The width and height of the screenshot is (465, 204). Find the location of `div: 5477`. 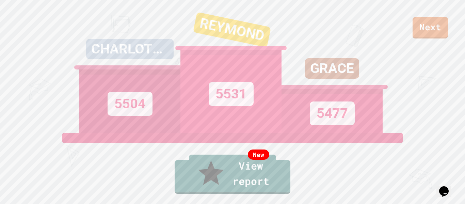

div: 5477 is located at coordinates (332, 113).